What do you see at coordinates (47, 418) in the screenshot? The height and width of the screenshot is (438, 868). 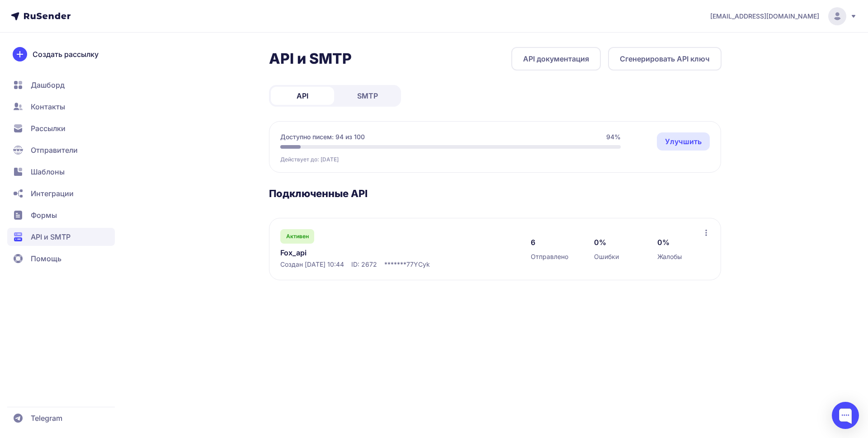 I see `span: Telegram` at bounding box center [47, 418].